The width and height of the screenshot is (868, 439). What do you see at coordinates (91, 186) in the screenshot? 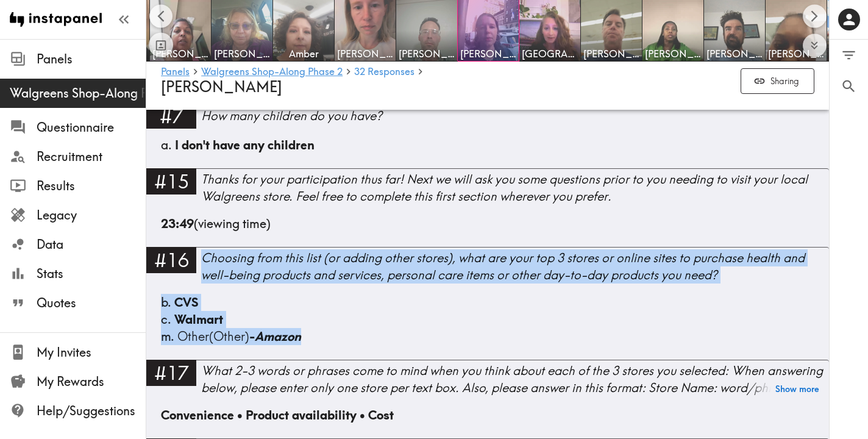
I see `span: Results` at bounding box center [91, 186].